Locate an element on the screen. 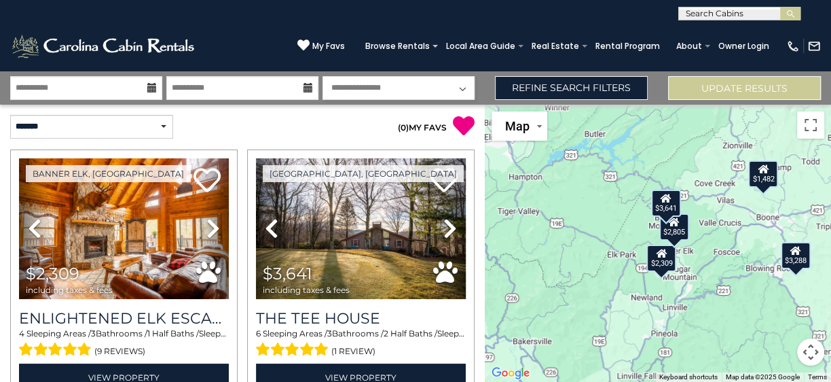 This screenshot has width=831, height=382. span: Map is located at coordinates (518, 126).